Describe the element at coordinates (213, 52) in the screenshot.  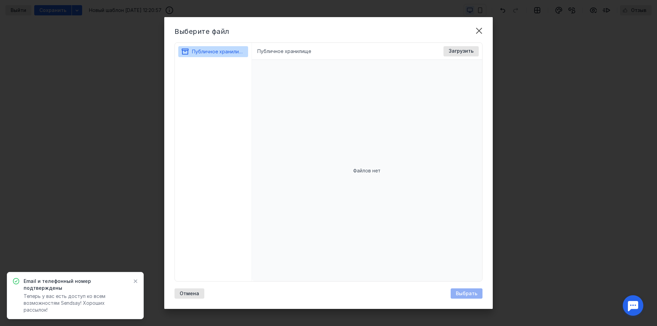
I see `button: Публичное хранилище` at that location.